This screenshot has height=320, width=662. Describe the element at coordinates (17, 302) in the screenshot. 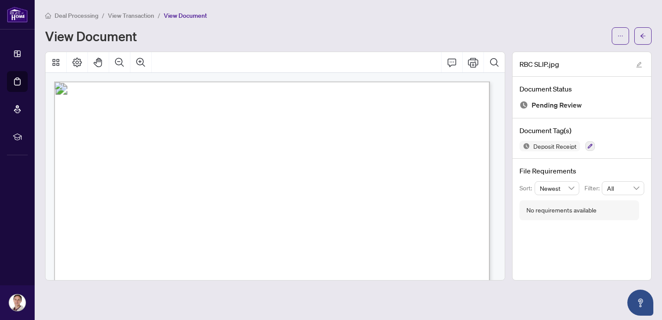

I see `img: Profile Icon` at that location.